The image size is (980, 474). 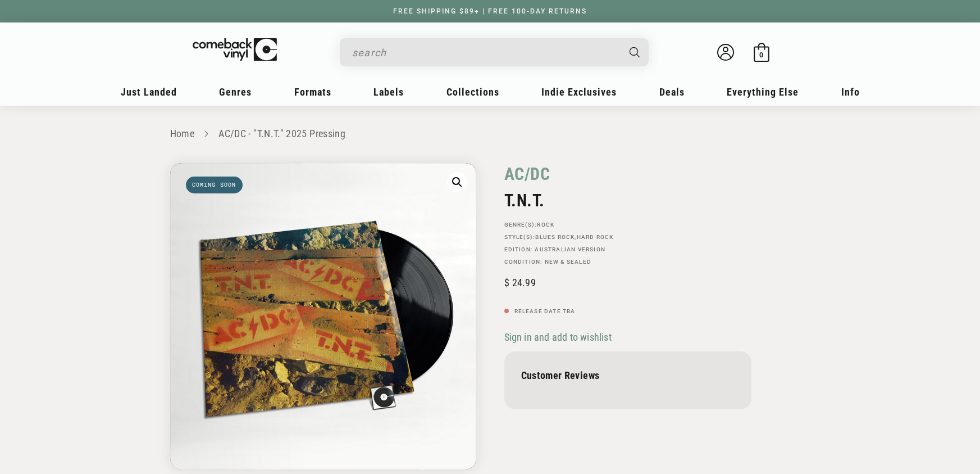 What do you see at coordinates (628, 225) in the screenshot?
I see `p: GENRE(S):` at bounding box center [628, 225].